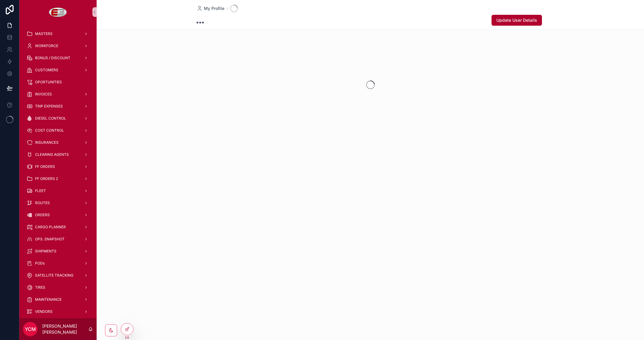  I want to click on a: CUSTOMERS, so click(58, 70).